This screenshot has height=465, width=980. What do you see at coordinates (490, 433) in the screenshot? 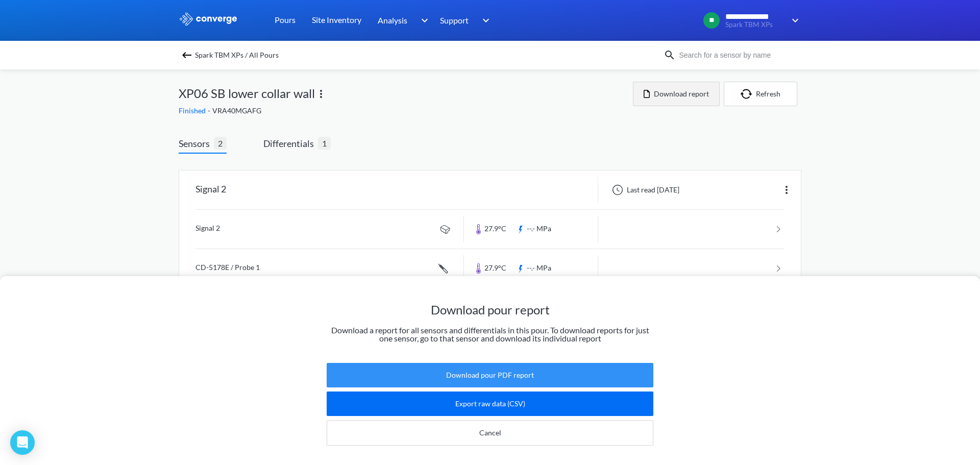
I see `button: Cancel` at bounding box center [490, 433].